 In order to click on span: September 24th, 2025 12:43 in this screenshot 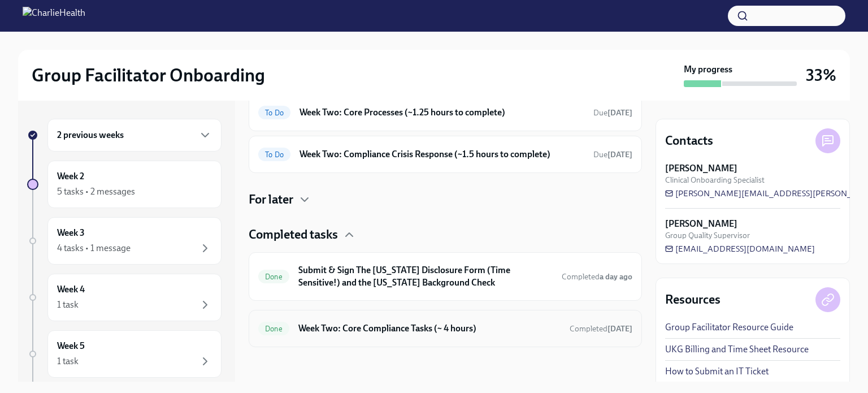, I will do `click(597, 276)`.